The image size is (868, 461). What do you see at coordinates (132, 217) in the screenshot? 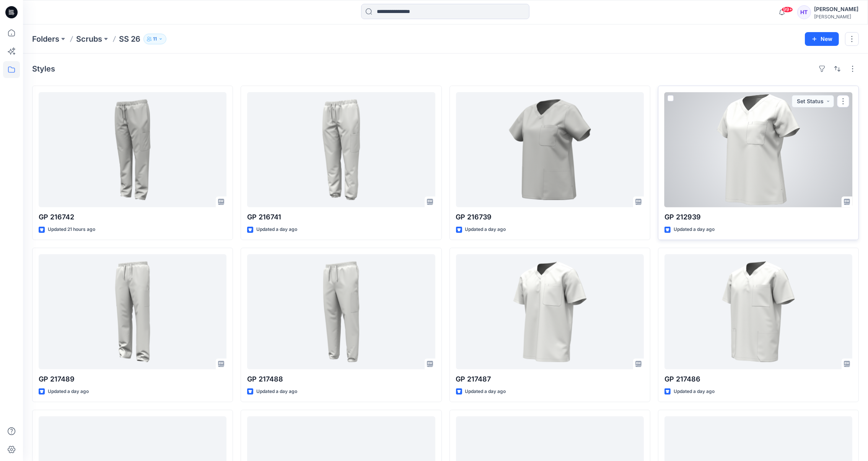
I see `p: GP 216742` at bounding box center [132, 217].